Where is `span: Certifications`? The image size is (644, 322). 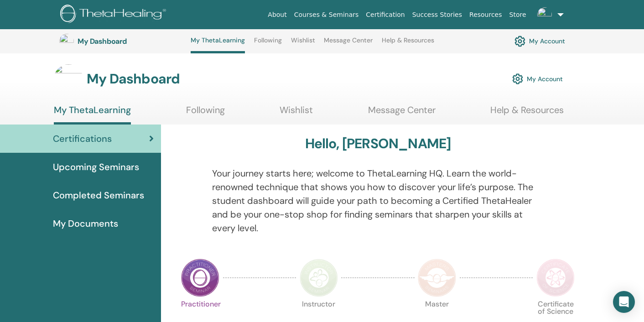
span: Certifications is located at coordinates (83, 138).